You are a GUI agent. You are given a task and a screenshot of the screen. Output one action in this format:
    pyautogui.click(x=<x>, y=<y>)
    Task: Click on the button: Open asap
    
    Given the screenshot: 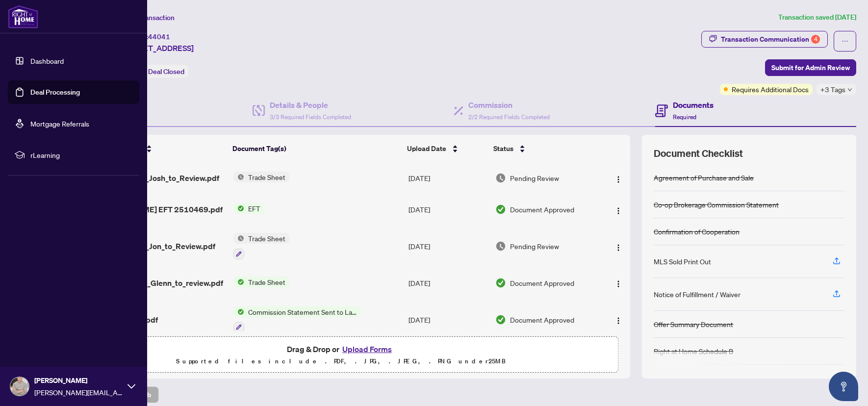 What is the action you would take?
    pyautogui.click(x=844, y=386)
    